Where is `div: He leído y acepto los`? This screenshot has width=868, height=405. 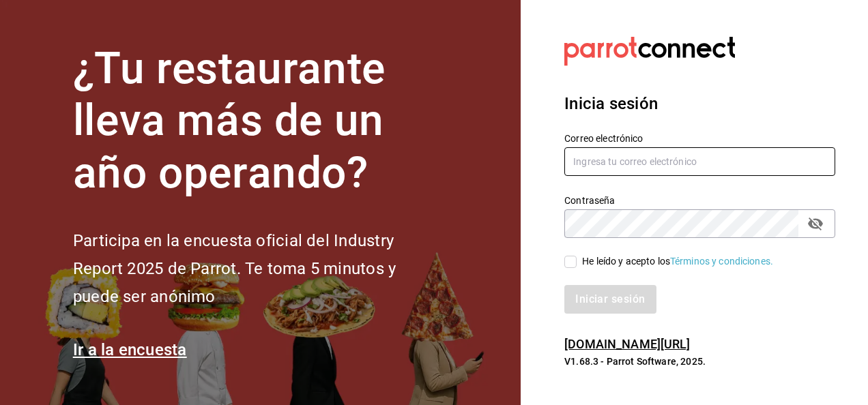 div: He leído y acepto los is located at coordinates (677, 262).